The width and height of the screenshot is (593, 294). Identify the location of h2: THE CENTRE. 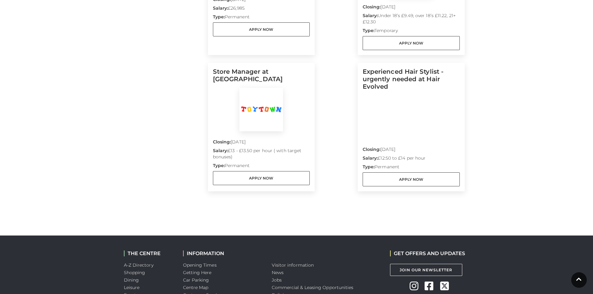
(149, 253).